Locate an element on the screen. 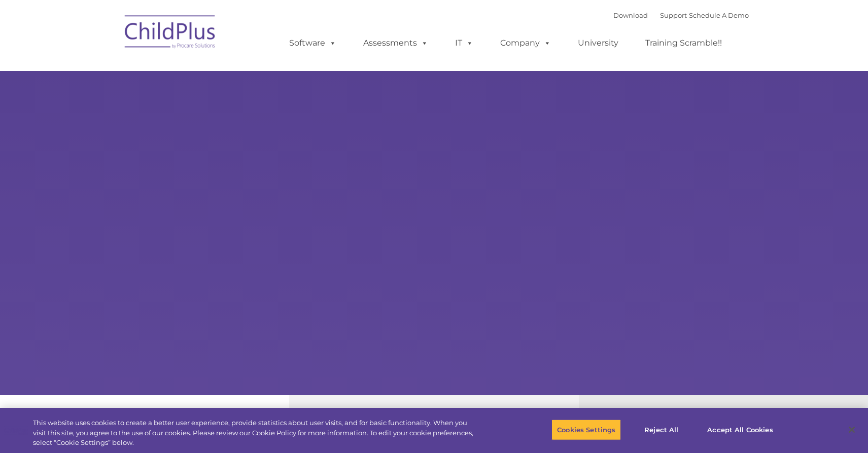  button: Close is located at coordinates (851, 430).